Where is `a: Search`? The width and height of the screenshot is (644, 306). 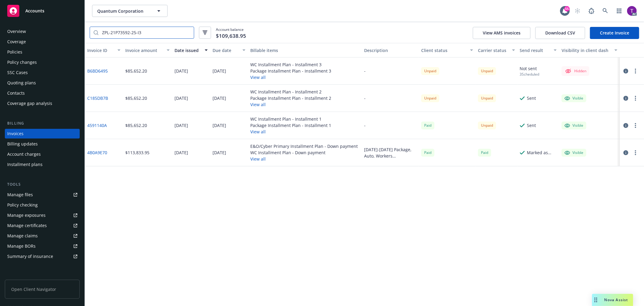
a: Search is located at coordinates (605, 11).